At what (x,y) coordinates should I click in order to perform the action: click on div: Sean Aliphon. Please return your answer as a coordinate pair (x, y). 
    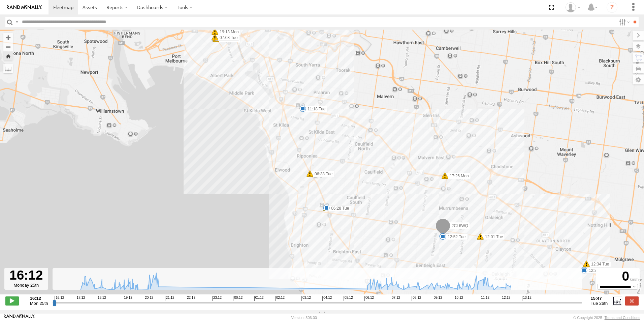
    Looking at the image, I should click on (573, 7).